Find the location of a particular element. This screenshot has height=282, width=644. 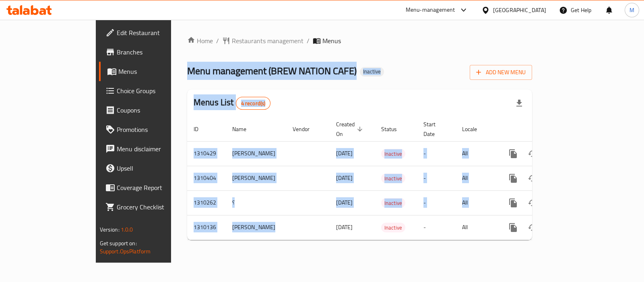

span: Status is located at coordinates (394, 129).